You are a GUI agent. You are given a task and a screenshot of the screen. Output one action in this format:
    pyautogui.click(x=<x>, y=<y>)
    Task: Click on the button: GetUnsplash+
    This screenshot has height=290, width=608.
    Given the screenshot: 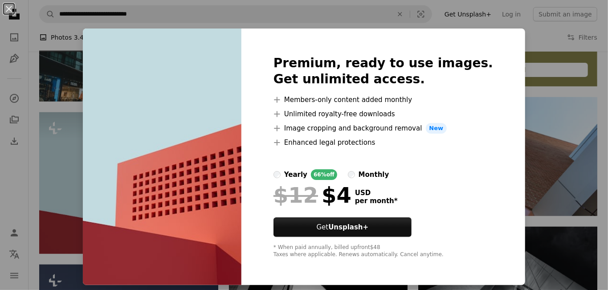 What is the action you would take?
    pyautogui.click(x=343, y=227)
    